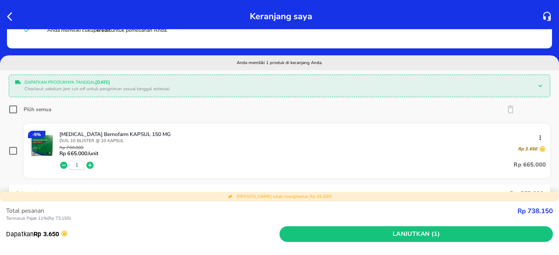 This screenshot has width=559, height=255. What do you see at coordinates (46, 234) in the screenshot?
I see `strong: Rp 3.650` at bounding box center [46, 234].